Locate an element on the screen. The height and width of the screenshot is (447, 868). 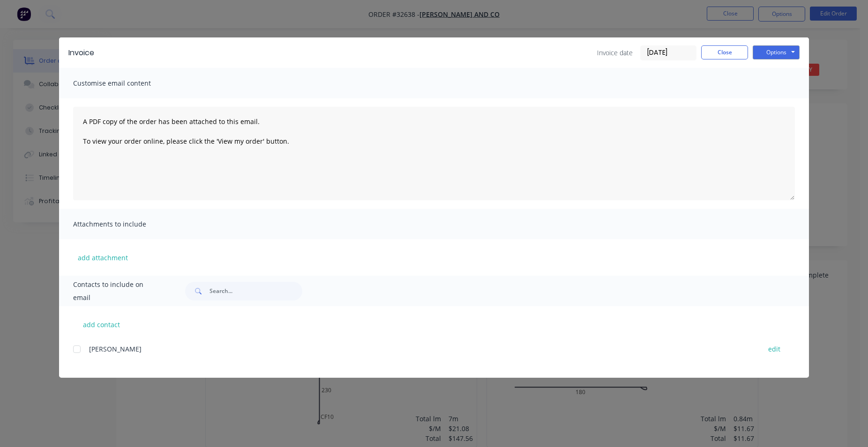
span: Customise email content is located at coordinates (125, 84).